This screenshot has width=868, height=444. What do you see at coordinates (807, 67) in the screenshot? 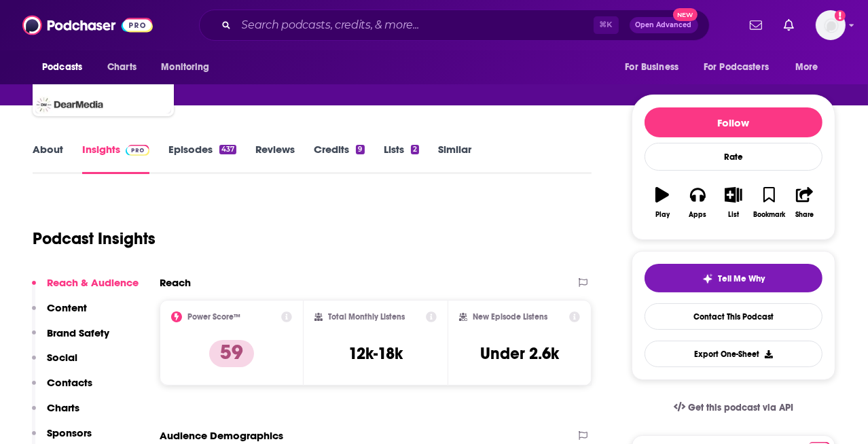
I see `span: More` at bounding box center [807, 67].